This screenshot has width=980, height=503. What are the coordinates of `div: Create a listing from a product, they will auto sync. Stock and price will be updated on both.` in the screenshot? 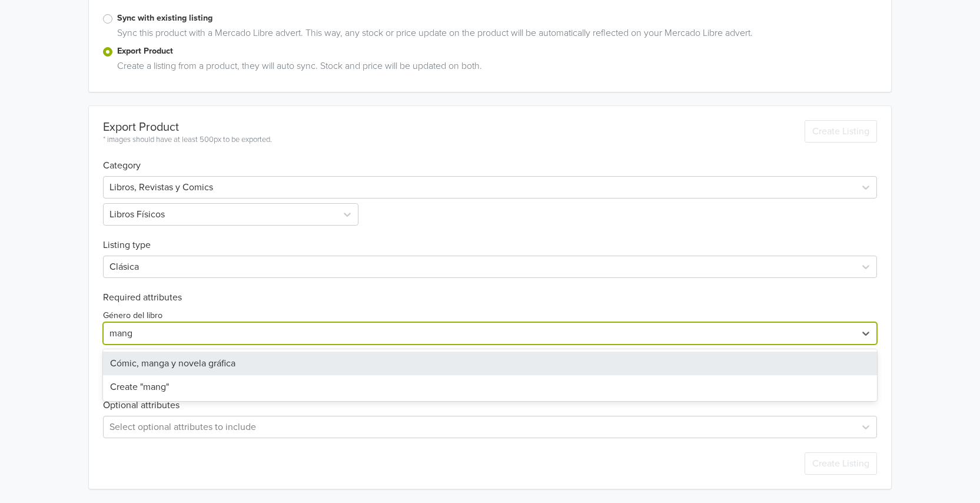 It's located at (494, 68).